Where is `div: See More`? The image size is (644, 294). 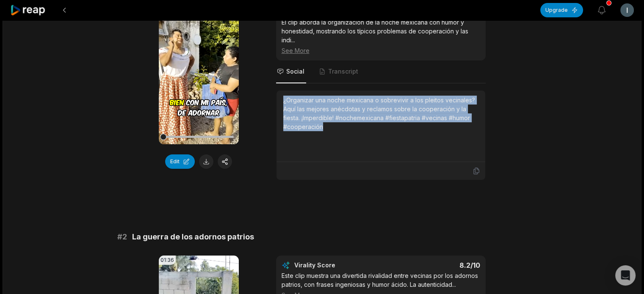
div: See More is located at coordinates (381, 50).